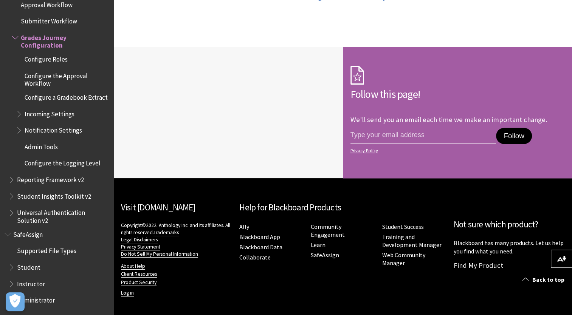 The width and height of the screenshot is (572, 315). I want to click on span: Supported File Types, so click(47, 250).